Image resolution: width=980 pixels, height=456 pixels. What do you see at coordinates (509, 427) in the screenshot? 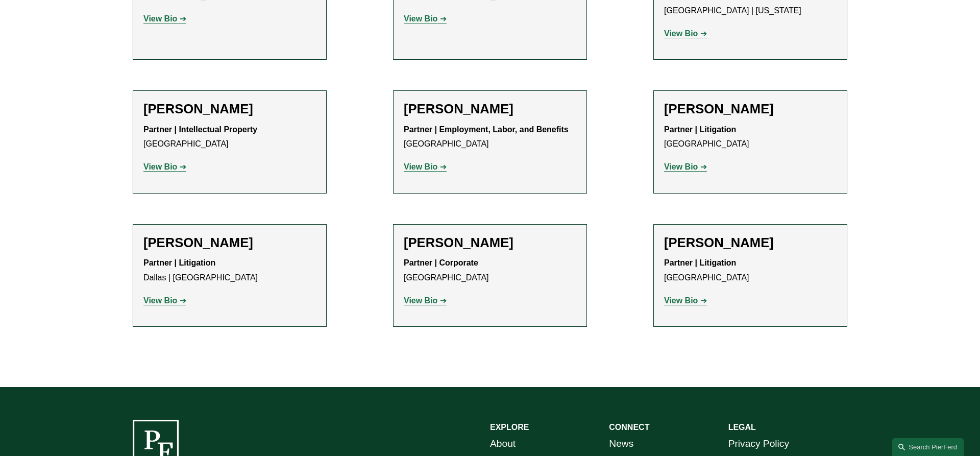
I see `strong: EXPLORE` at bounding box center [509, 427].